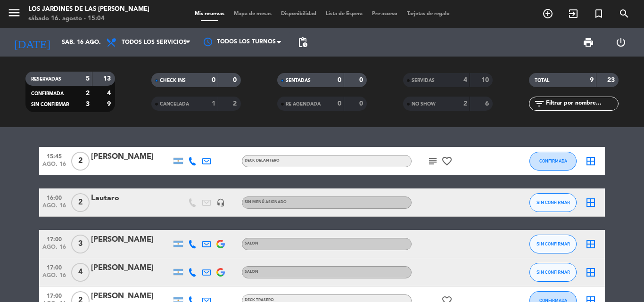 This screenshot has height=302, width=644. I want to click on strong: 13, so click(108, 79).